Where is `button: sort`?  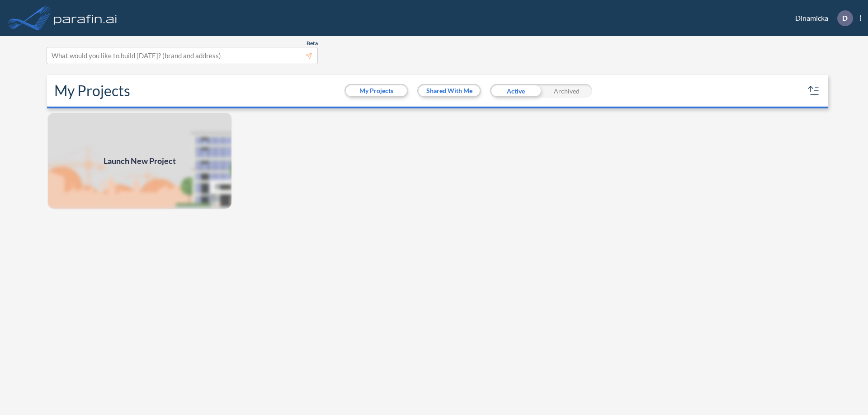
button: sort is located at coordinates (814, 91).